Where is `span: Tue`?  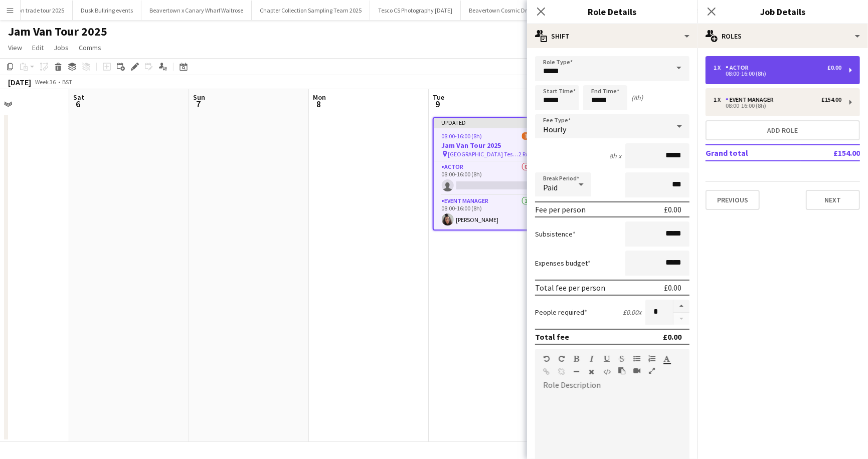
span: Tue is located at coordinates (438, 97).